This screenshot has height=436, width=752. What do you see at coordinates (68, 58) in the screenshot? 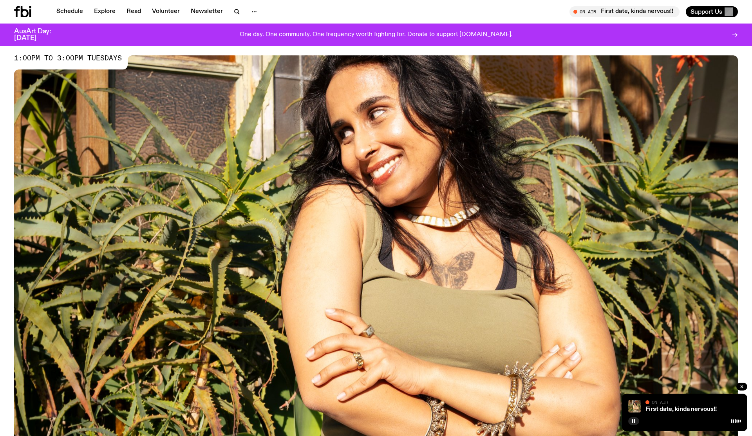
I see `span: 1:00pm to 3:00pm tuesdays` at bounding box center [68, 58].